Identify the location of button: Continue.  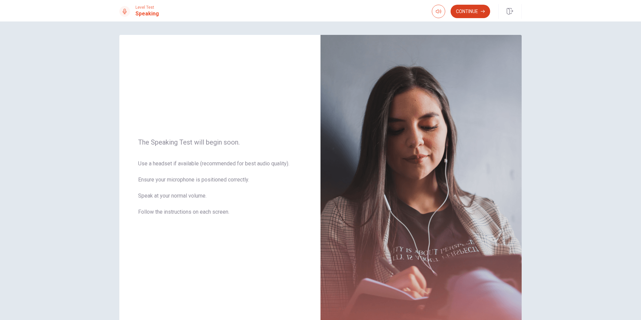
(471, 11).